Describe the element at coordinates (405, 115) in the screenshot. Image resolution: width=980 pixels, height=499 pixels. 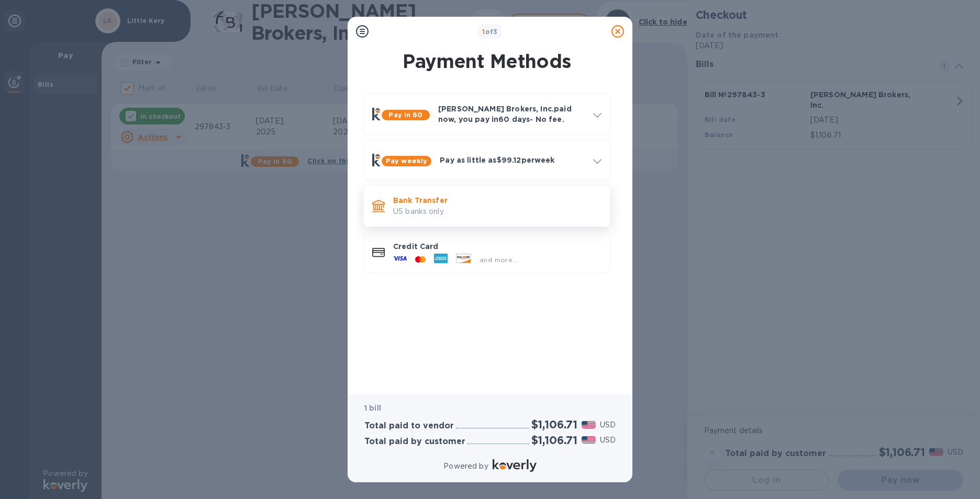
I see `b: Pay in 60` at that location.